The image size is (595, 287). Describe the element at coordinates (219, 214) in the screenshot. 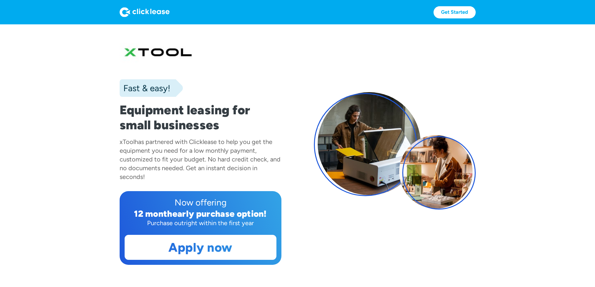

I see `div: early purchase option!` at that location.